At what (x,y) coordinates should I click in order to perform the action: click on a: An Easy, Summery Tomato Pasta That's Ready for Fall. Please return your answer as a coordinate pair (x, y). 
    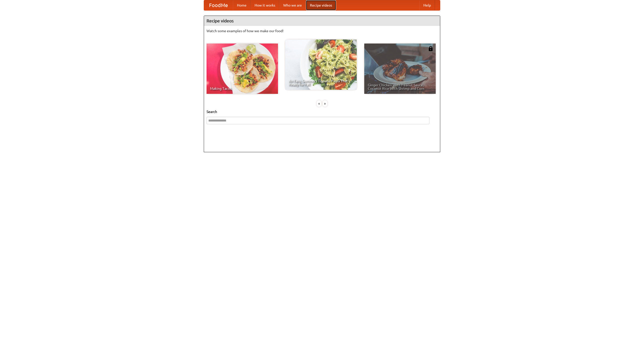
    Looking at the image, I should click on (321, 64).